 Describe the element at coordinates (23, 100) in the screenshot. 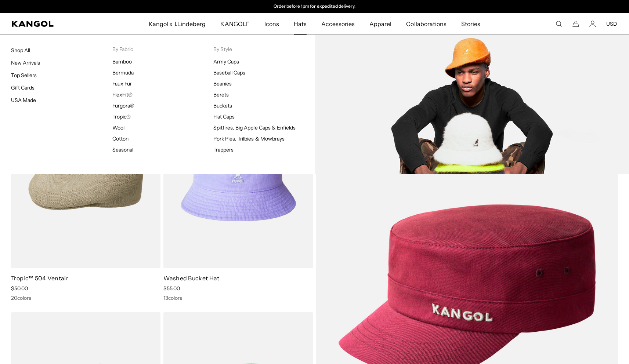

I see `a: USA Made` at that location.